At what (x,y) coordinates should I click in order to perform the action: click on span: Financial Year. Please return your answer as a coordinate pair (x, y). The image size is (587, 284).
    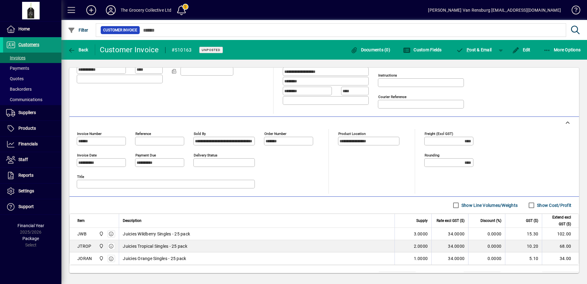
    Looking at the image, I should click on (31, 225).